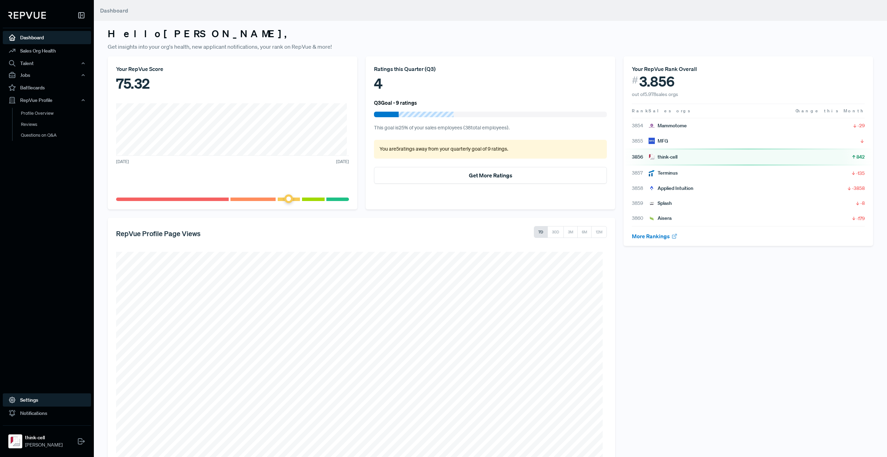 This screenshot has width=887, height=457. Describe the element at coordinates (652, 188) in the screenshot. I see `img: Applied Intuition` at that location.